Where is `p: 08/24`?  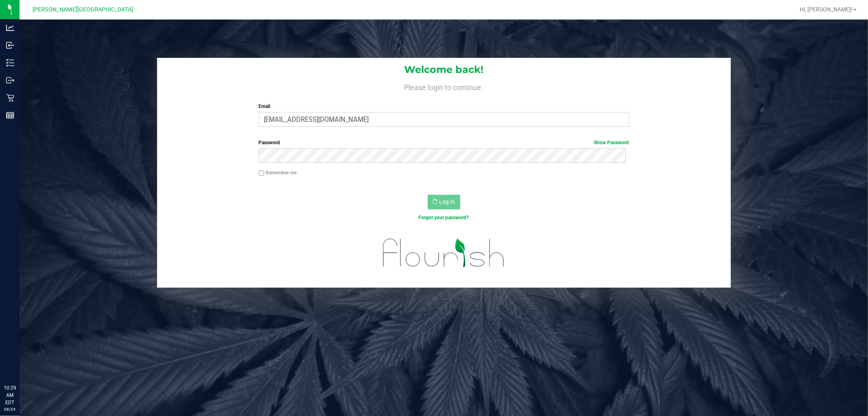 p: 08/24 is located at coordinates (10, 409).